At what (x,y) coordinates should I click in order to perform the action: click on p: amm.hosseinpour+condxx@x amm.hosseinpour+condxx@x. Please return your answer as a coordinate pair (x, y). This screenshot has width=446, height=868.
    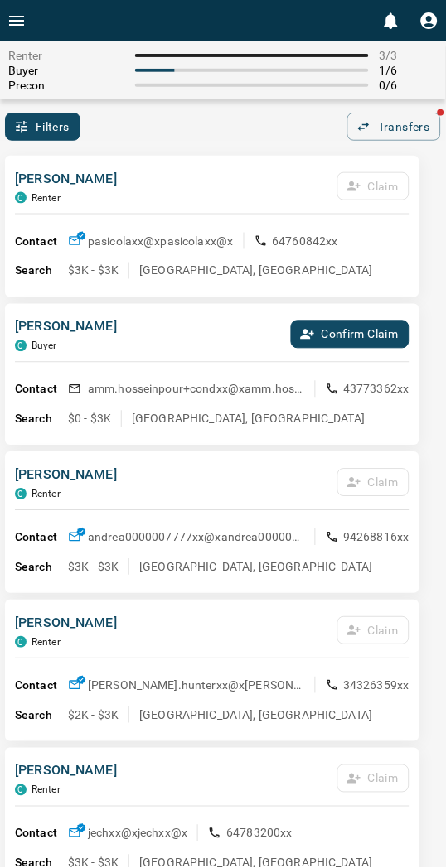
    Looking at the image, I should click on (196, 389).